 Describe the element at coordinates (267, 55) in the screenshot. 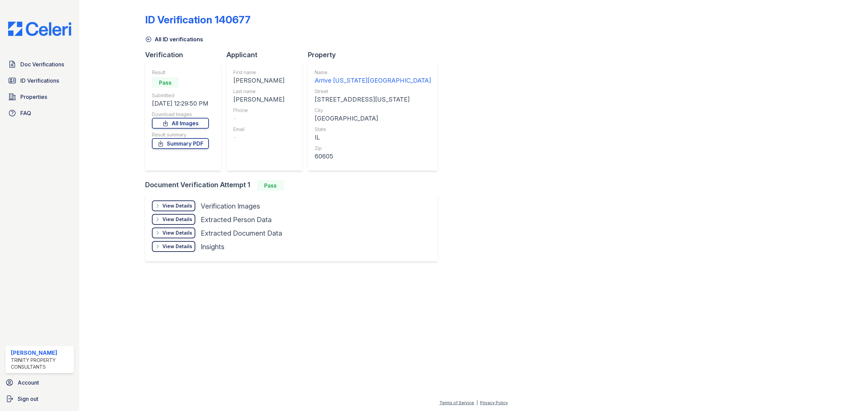

I see `div: Applicant` at that location.